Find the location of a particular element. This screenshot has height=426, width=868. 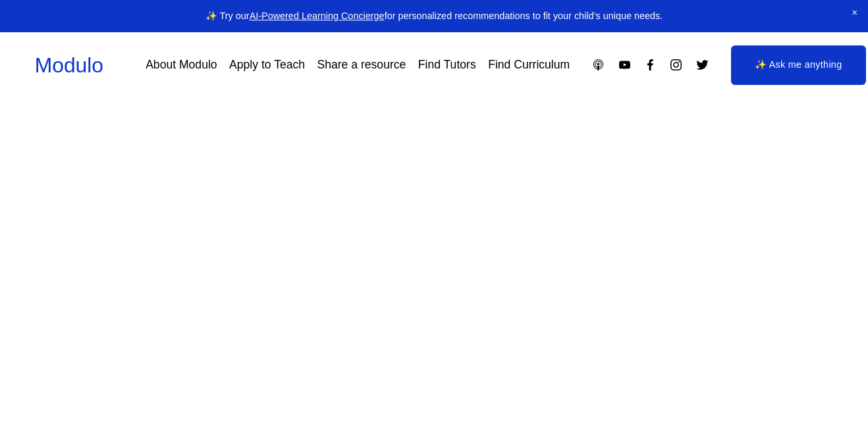

a: About Modulo is located at coordinates (181, 64).